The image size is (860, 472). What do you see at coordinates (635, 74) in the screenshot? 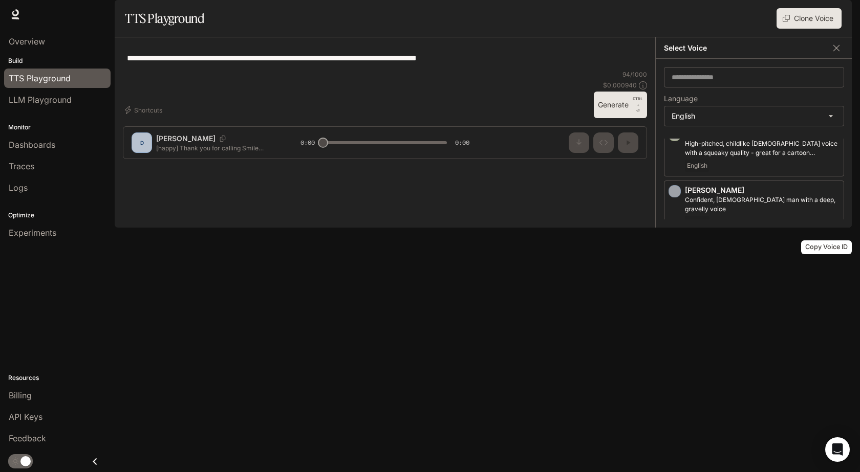
I see `p: 94 / 1000` at bounding box center [635, 74].